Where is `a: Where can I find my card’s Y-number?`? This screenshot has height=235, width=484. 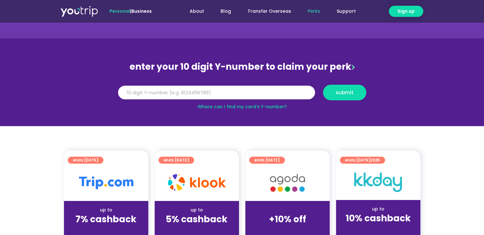
a: Where can I find my card’s Y-number? is located at coordinates (242, 107).